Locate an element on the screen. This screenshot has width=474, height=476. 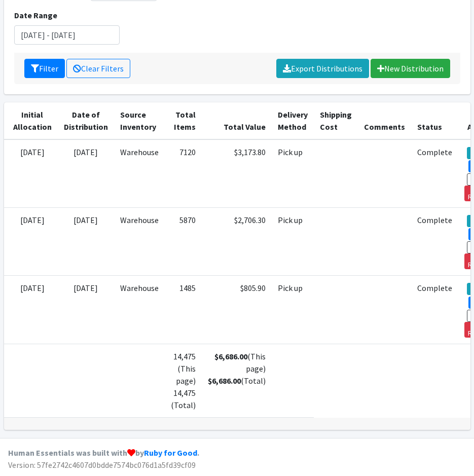
button: Filter is located at coordinates (45, 68).